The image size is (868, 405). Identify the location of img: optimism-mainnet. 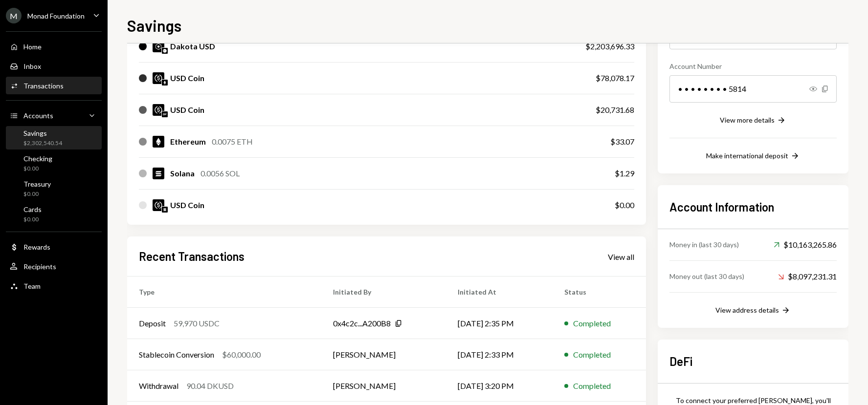
(165, 114).